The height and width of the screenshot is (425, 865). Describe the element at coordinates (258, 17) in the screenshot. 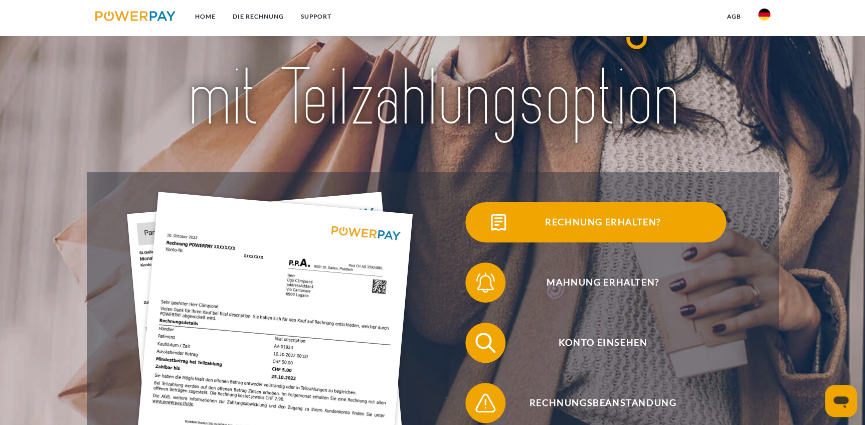

I see `a: DIE RECHNUNG` at that location.